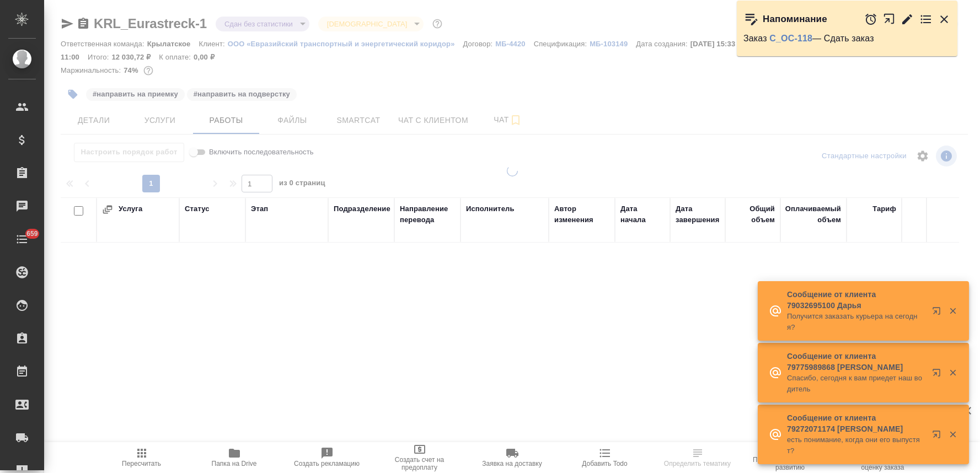 This screenshot has height=473, width=980. I want to click on span: Папка на Drive, so click(235, 464).